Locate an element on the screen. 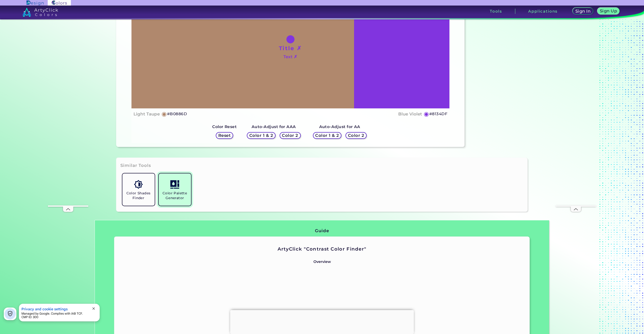  img: icon_col_pal_col.svg is located at coordinates (175, 184).